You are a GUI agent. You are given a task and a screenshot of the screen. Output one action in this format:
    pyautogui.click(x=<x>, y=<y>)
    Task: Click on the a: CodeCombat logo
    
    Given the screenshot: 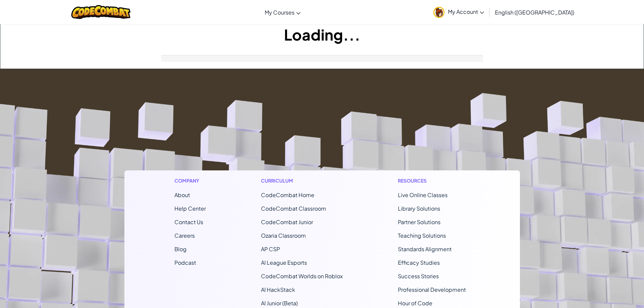 What is the action you would take?
    pyautogui.click(x=100, y=12)
    